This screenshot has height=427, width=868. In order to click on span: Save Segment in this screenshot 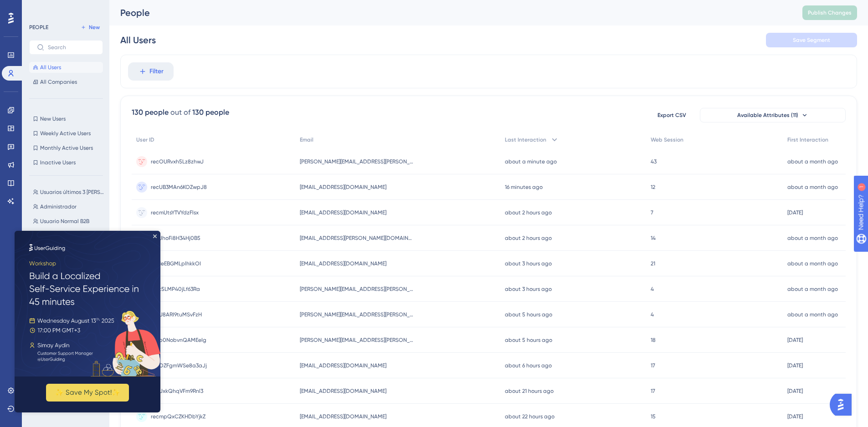, I will do `click(811, 40)`.